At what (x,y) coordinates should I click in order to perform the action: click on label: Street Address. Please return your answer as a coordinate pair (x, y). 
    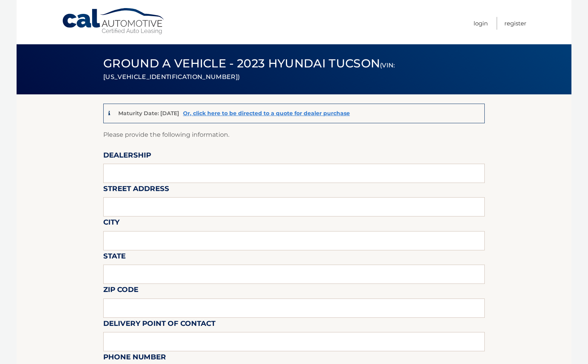
    Looking at the image, I should click on (136, 190).